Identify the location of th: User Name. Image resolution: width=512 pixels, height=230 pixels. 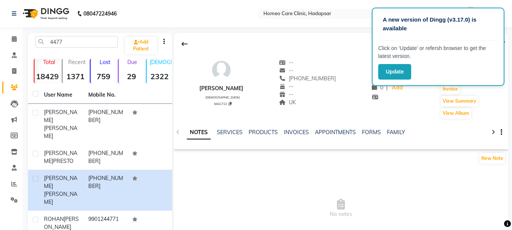
(61, 95).